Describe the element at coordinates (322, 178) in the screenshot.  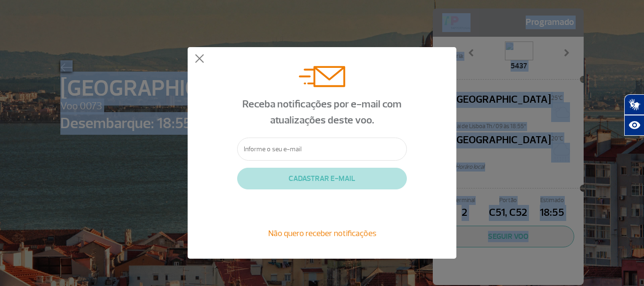
I see `button: CADASTRAR E-MAIL` at that location.